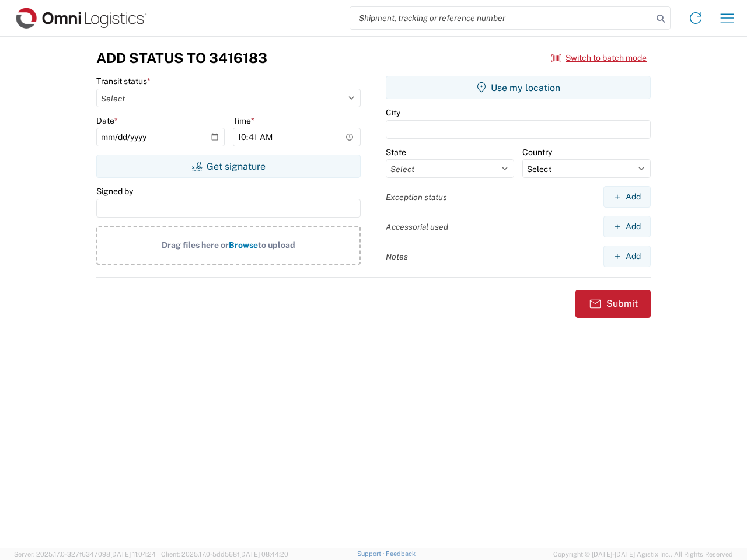 The height and width of the screenshot is (560, 747). Describe the element at coordinates (417, 227) in the screenshot. I see `label: Accessorial used` at that location.